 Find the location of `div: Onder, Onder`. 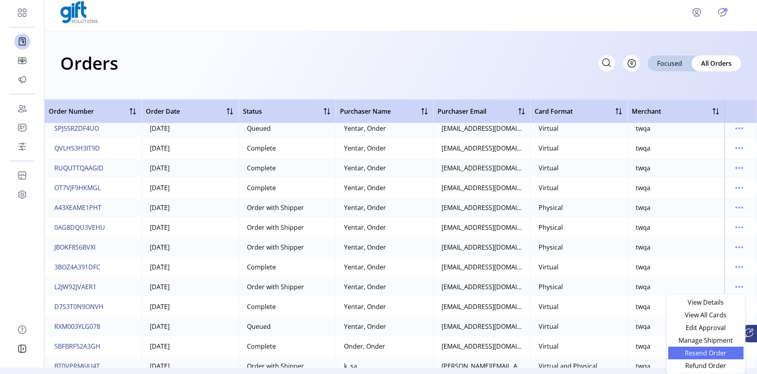

div: Onder, Onder is located at coordinates (364, 346).